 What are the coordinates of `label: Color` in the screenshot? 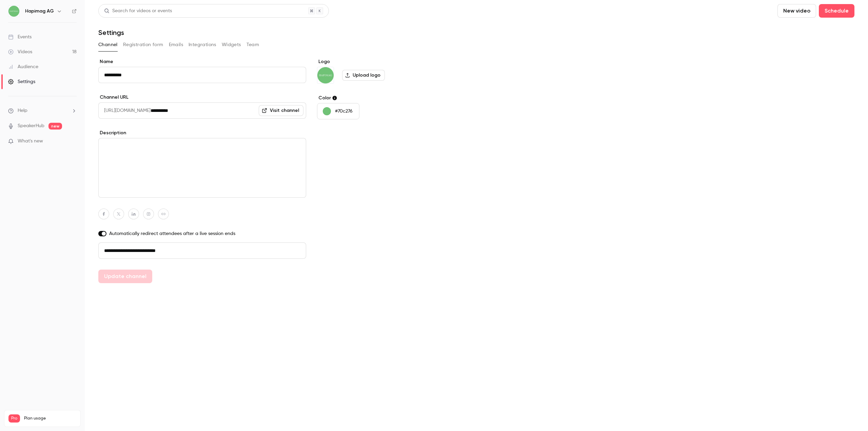 It's located at (369, 98).